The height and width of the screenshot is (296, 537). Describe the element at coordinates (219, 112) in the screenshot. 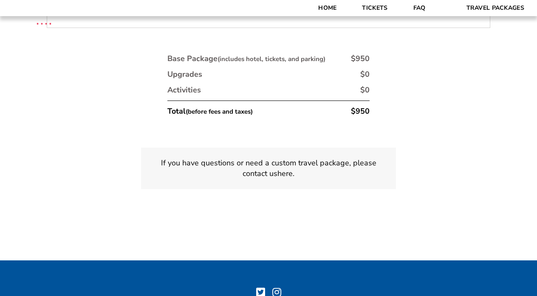

I see `small: (before fees and taxes)` at that location.